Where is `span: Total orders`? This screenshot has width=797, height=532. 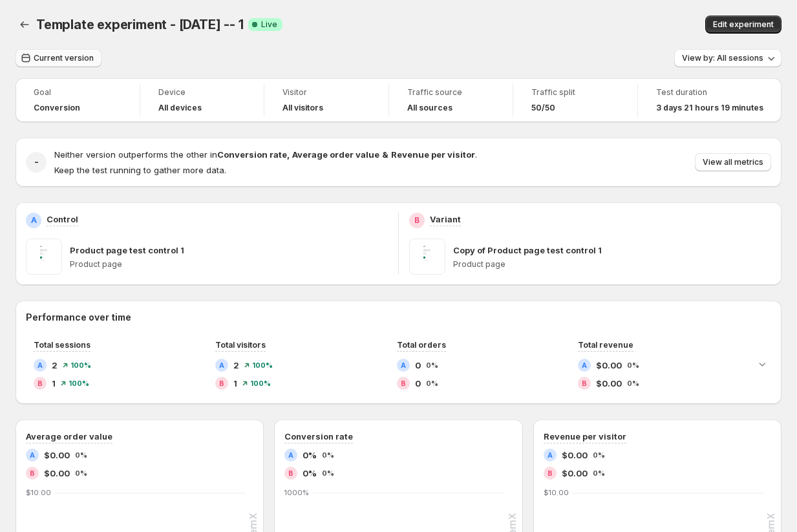
span: Total orders is located at coordinates (421, 345).